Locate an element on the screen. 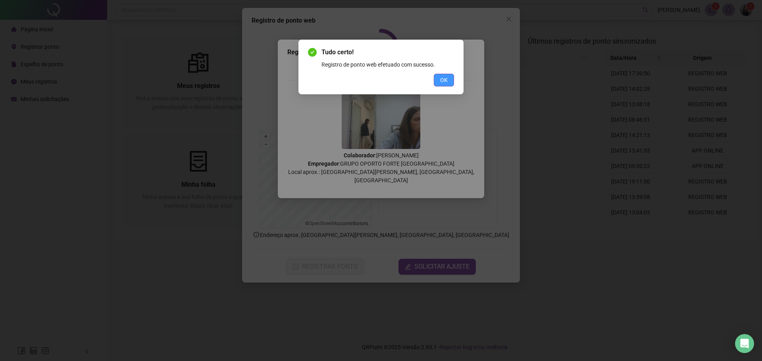 The height and width of the screenshot is (361, 762). span: OK is located at coordinates (444, 80).